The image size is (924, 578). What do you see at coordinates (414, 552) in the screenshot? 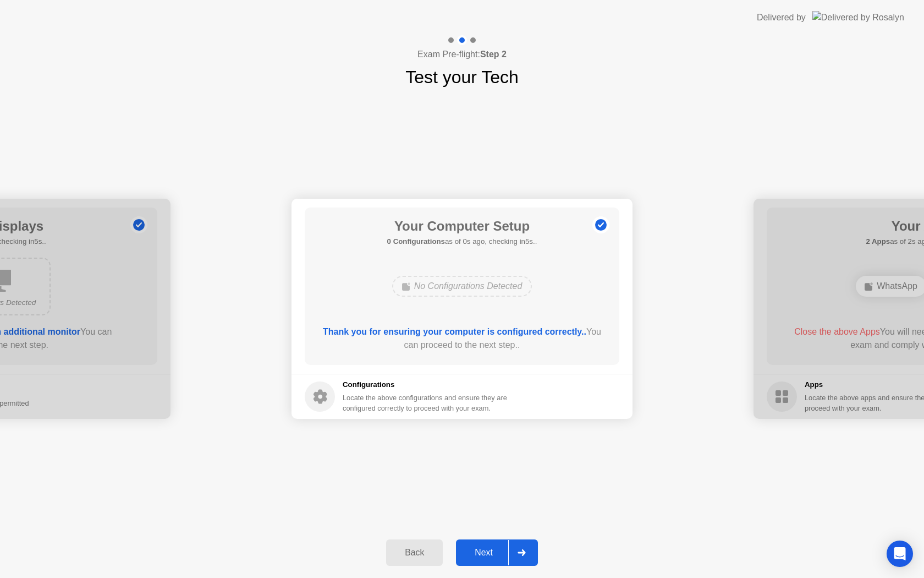
I see `div: Back` at bounding box center [414, 552].